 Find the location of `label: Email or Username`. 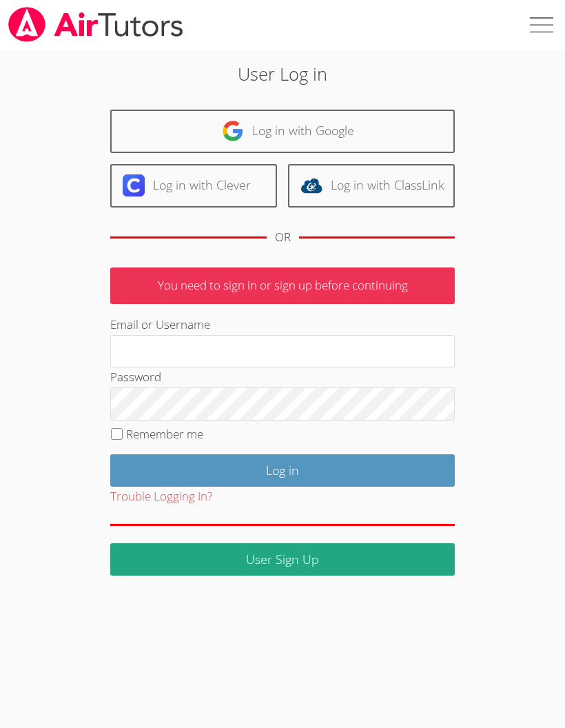

label: Email or Username is located at coordinates (160, 324).